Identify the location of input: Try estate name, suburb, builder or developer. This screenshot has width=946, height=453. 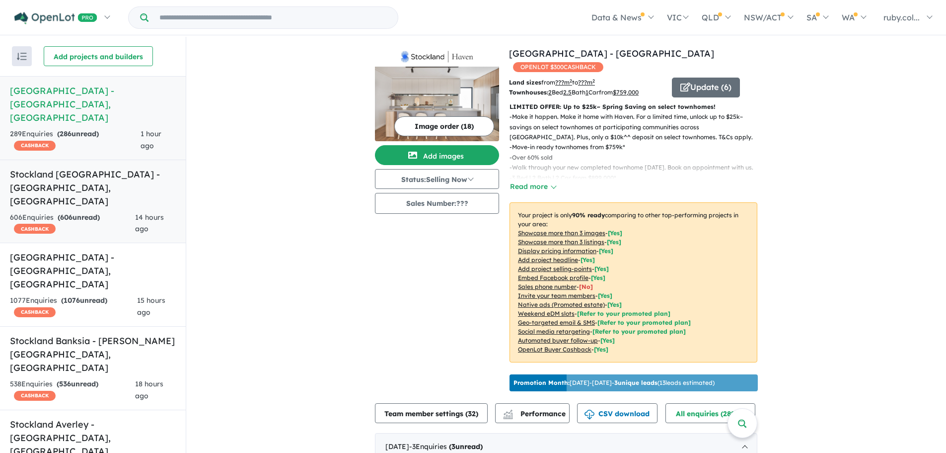
(273, 17).